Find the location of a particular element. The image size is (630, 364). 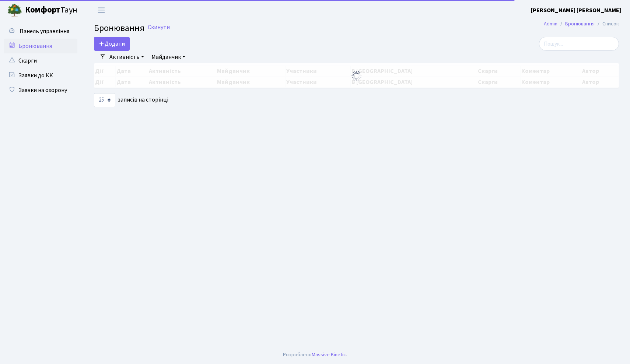

img: Обробка... is located at coordinates (357, 76).